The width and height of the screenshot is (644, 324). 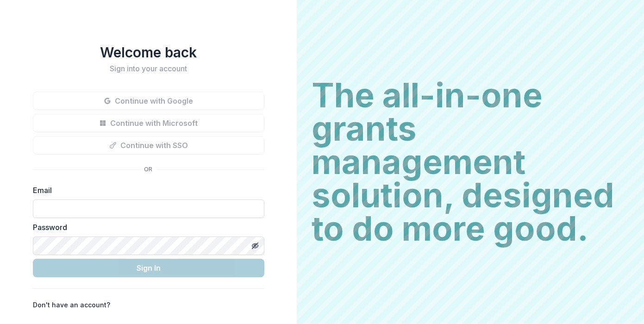 What do you see at coordinates (149, 145) in the screenshot?
I see `button: Continue with SSO` at bounding box center [149, 145].